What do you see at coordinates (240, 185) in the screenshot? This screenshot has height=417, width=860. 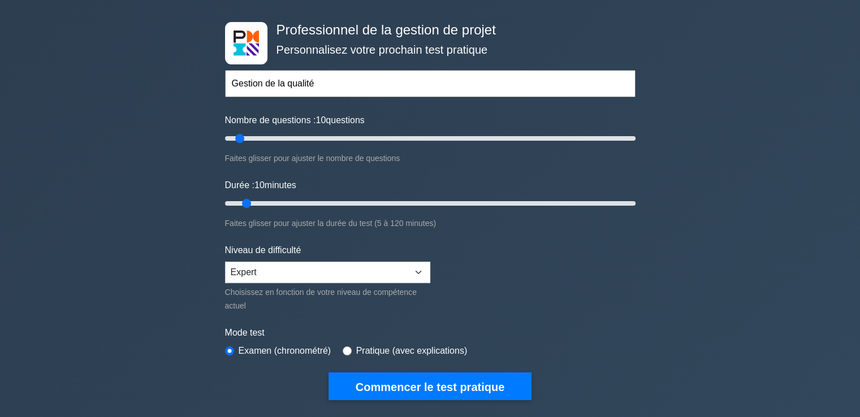 I see `font: Durée :` at bounding box center [240, 185].